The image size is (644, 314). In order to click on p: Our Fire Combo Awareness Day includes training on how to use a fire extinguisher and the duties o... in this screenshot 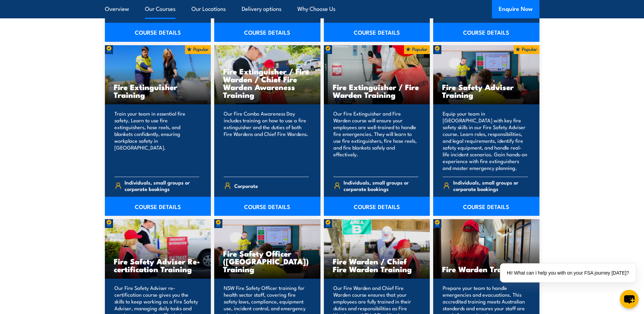, I will do `click(266, 141)`.